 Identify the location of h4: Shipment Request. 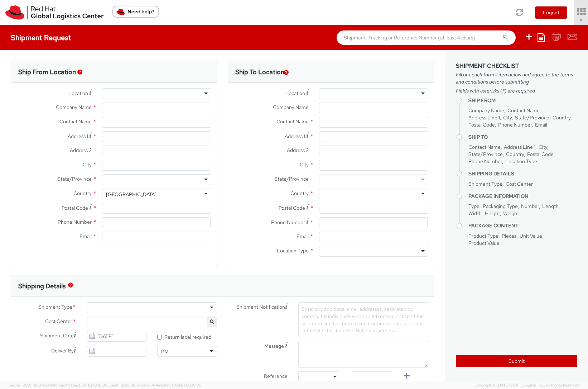
(41, 38).